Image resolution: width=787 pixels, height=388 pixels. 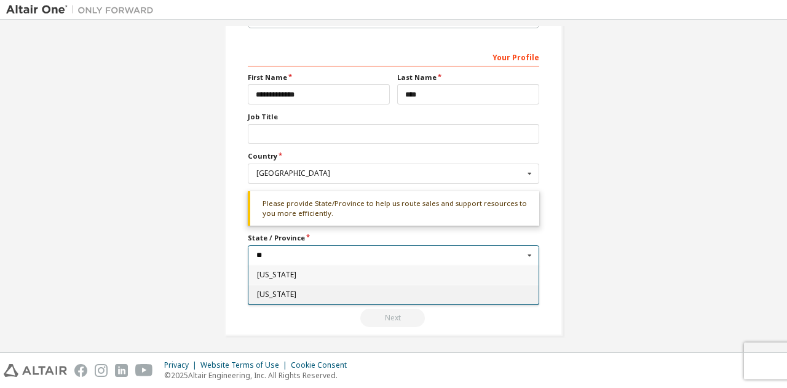 I want to click on div: Please provide State/Province to help us route sales and support resources to you more efficiently., so click(x=394, y=209).